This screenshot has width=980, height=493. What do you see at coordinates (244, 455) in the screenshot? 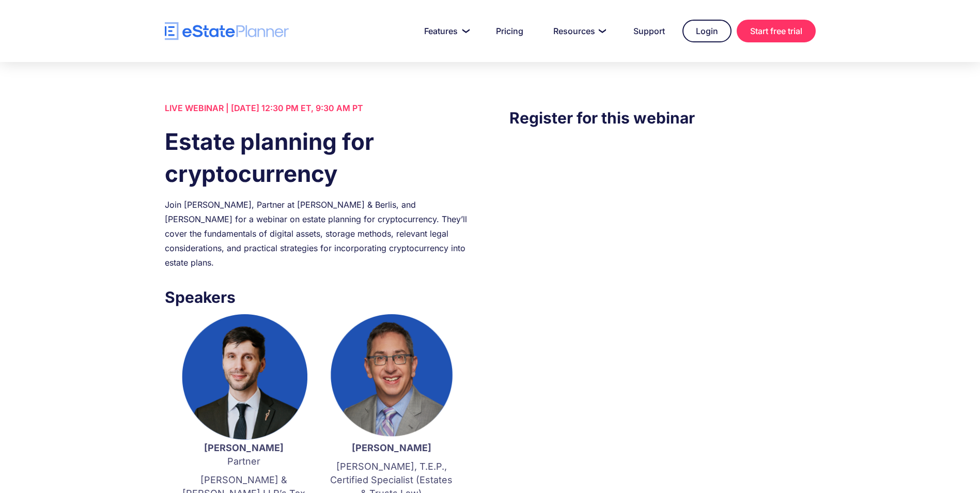
I see `p: Partner` at bounding box center [244, 455].